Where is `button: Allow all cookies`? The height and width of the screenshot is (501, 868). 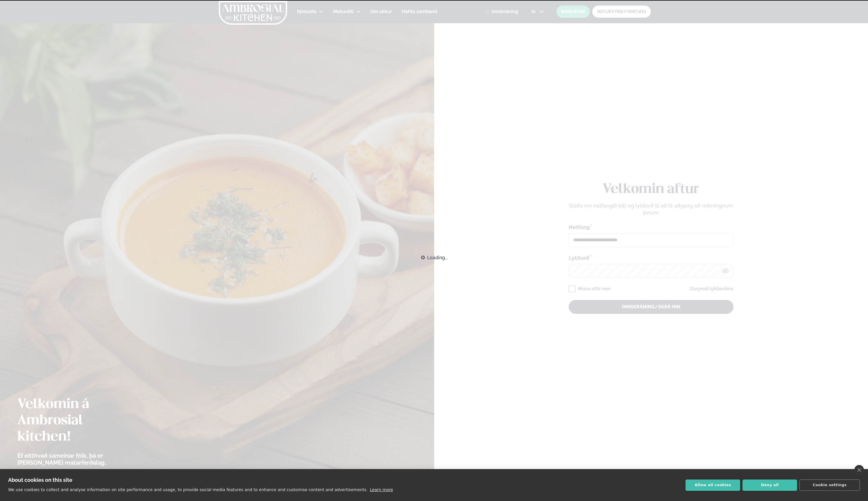
button: Allow all cookies is located at coordinates (713, 484).